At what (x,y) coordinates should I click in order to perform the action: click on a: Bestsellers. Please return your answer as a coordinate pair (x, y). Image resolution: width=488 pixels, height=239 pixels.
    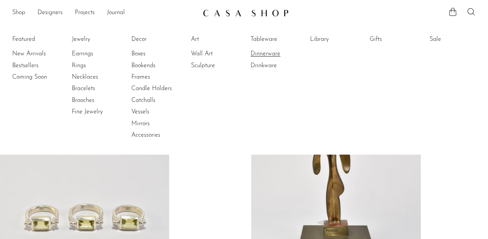
    Looking at the image, I should click on (41, 66).